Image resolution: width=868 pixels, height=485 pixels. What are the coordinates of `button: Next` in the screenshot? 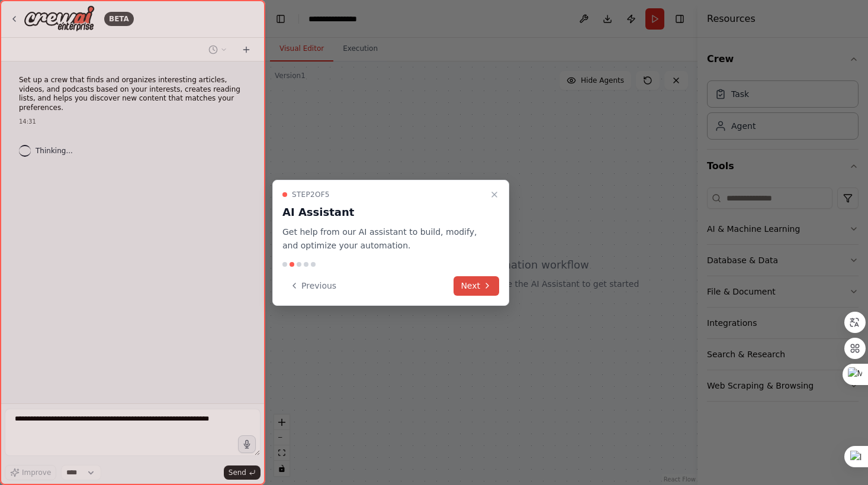 It's located at (476, 286).